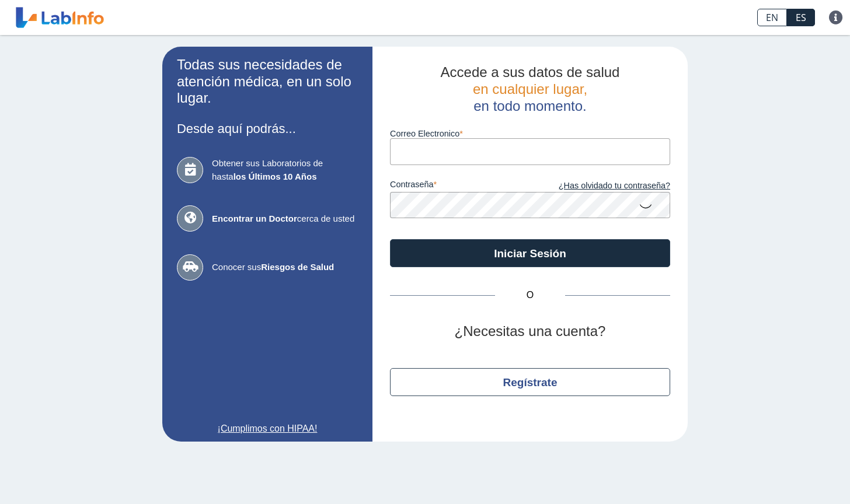 This screenshot has height=504, width=850. What do you see at coordinates (600, 187) in the screenshot?
I see `a: ¿Has olvidado tu contraseña?` at bounding box center [600, 187].